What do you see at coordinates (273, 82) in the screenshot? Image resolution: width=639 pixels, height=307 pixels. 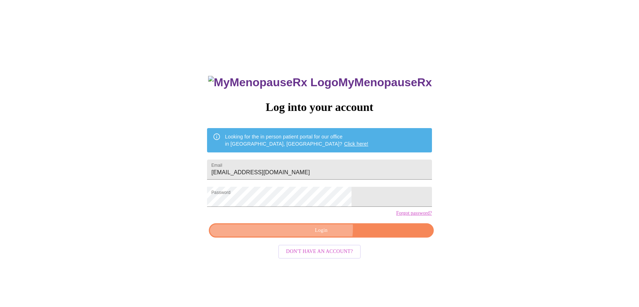 I see `img: MyMenopauseRx Logo` at bounding box center [273, 82].